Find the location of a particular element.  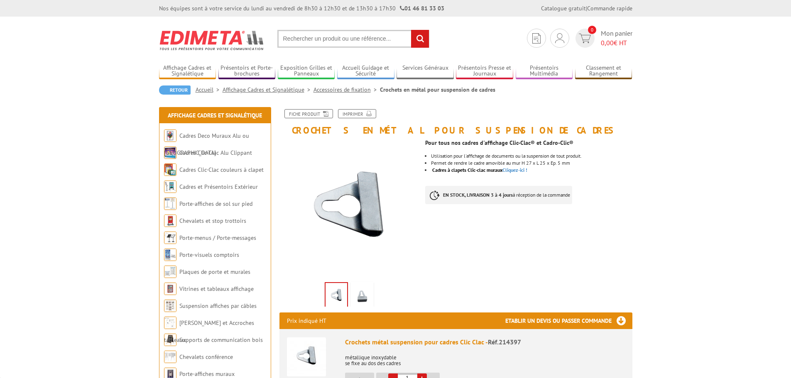

img: Porte-visuels comptoirs is located at coordinates (170, 255).